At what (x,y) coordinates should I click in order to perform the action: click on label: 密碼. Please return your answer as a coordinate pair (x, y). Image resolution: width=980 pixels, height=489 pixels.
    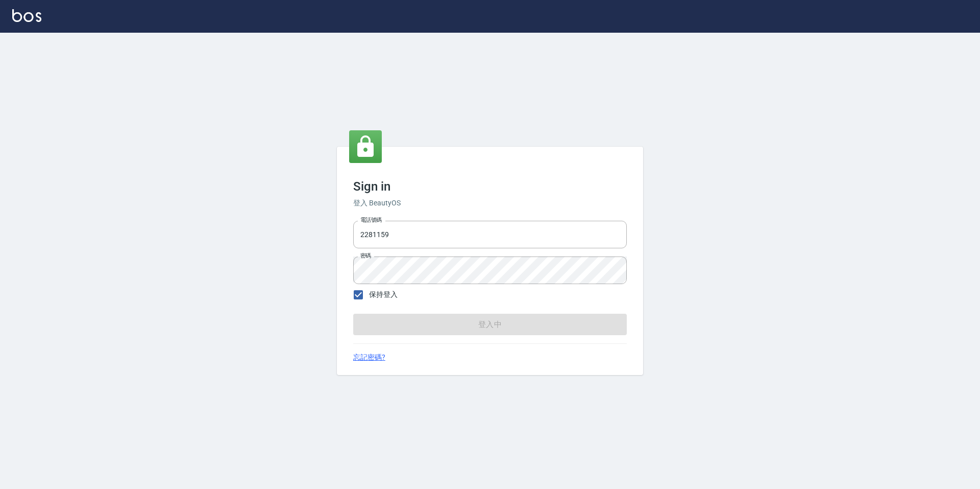
    Looking at the image, I should click on (365, 255).